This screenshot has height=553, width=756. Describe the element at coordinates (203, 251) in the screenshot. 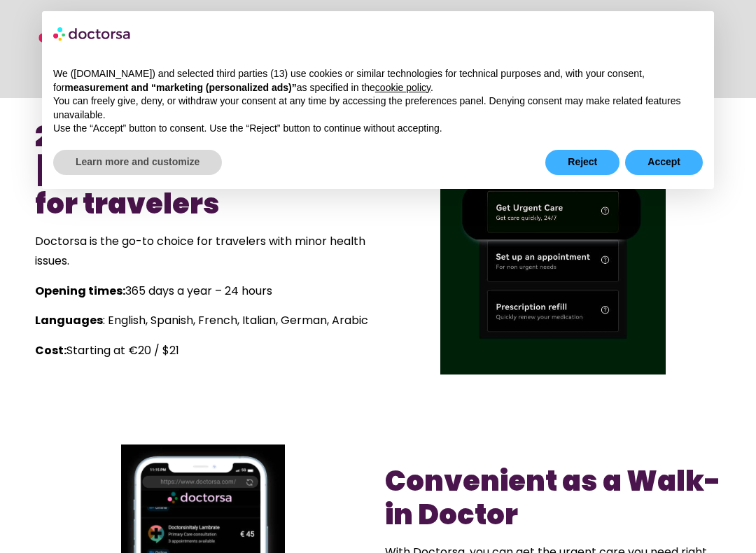

I see `p: Doctorsa is the go-to choice for travelers with minor health issues.` at that location.